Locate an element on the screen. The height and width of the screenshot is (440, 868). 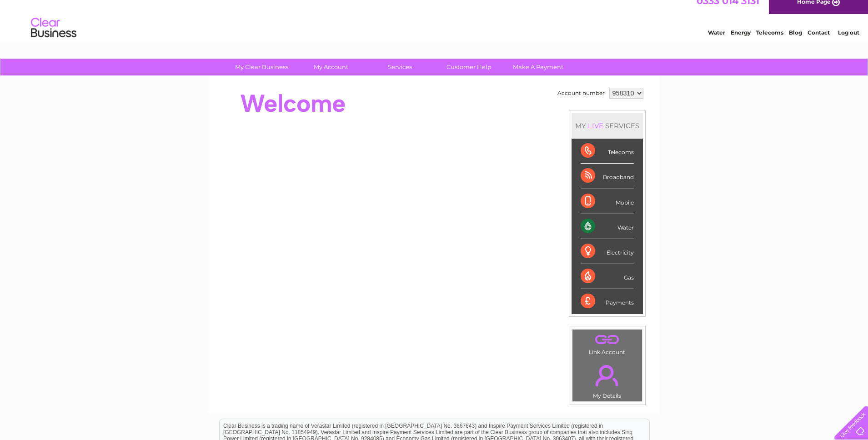
a: 0333 014 3131 is located at coordinates (728, 10).